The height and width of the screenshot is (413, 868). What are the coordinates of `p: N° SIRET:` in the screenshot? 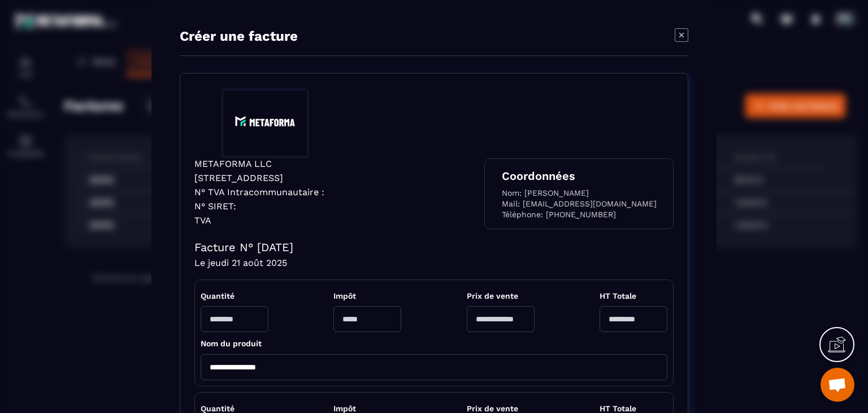 It's located at (259, 206).